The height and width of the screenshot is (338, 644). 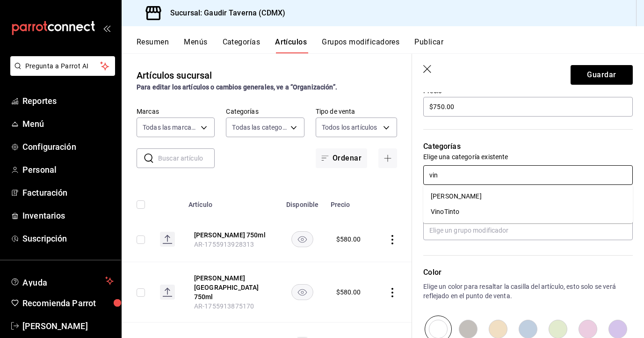 I want to click on button: Resumen, so click(x=153, y=46).